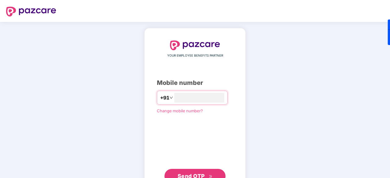 The image size is (390, 178). Describe the element at coordinates (195, 56) in the screenshot. I see `span: YOUR EMPLOYEE BENEFITS PARTNER` at that location.